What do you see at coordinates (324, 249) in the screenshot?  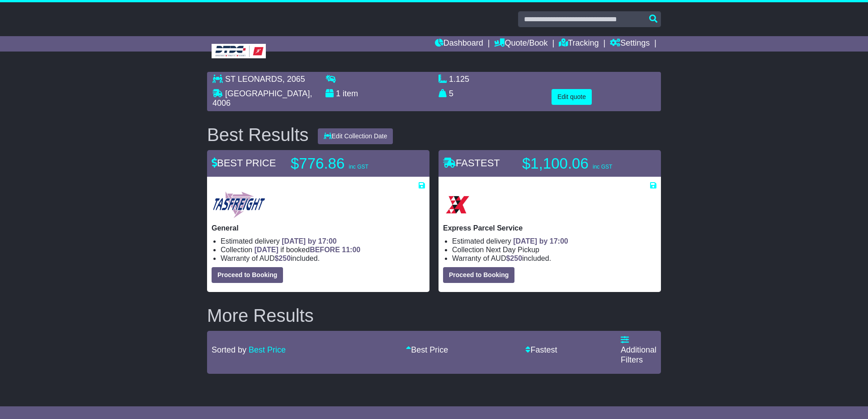 I see `span: BEFORE` at bounding box center [324, 249].